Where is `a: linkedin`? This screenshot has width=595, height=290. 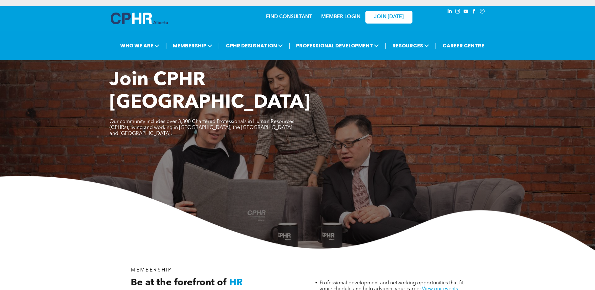 a: linkedin is located at coordinates (450, 12).